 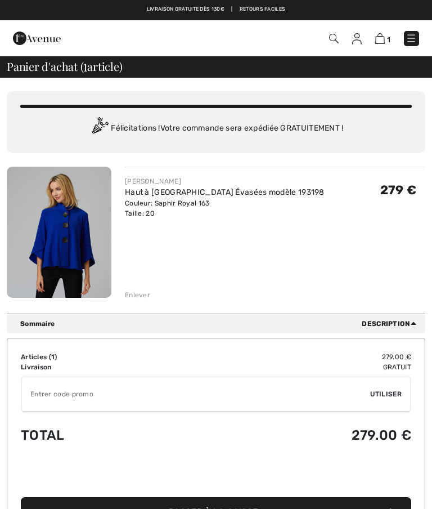 What do you see at coordinates (59, 232) in the screenshot?
I see `img: Haut à Col Mandarin Manches Évasées modèle 193198` at bounding box center [59, 232].